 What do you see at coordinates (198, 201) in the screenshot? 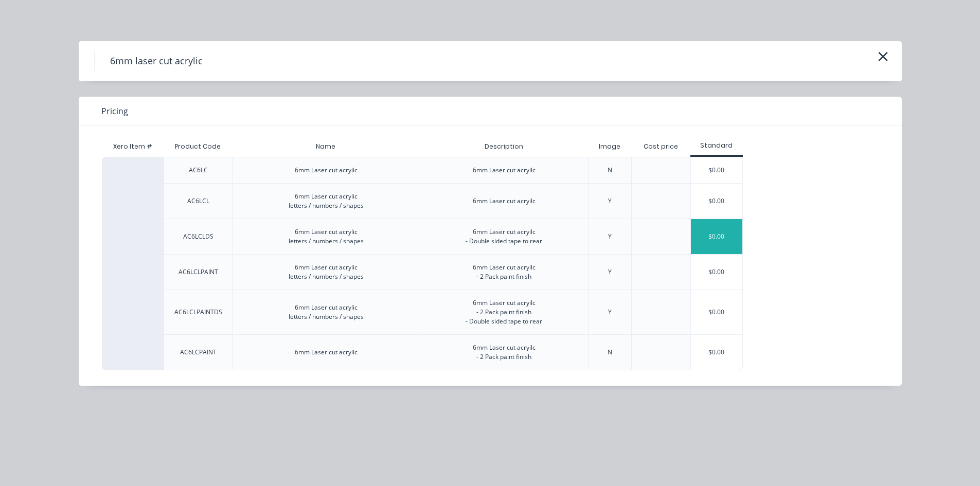
I see `div: AC6LCL` at bounding box center [198, 201].